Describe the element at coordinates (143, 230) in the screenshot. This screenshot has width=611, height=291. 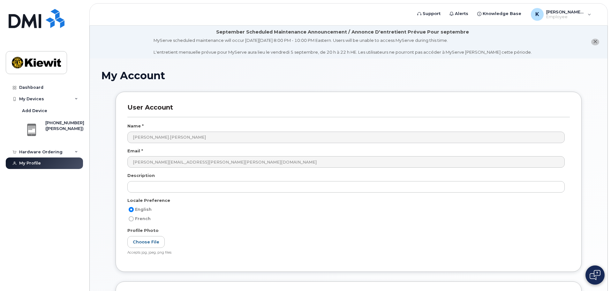
I see `label: Profile Photo` at that location.